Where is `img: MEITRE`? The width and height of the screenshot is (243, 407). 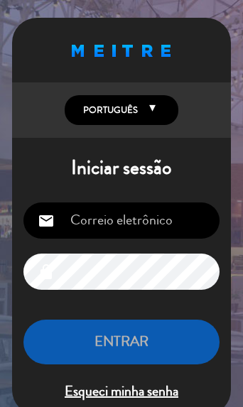
img: MEITRE is located at coordinates (121, 50).